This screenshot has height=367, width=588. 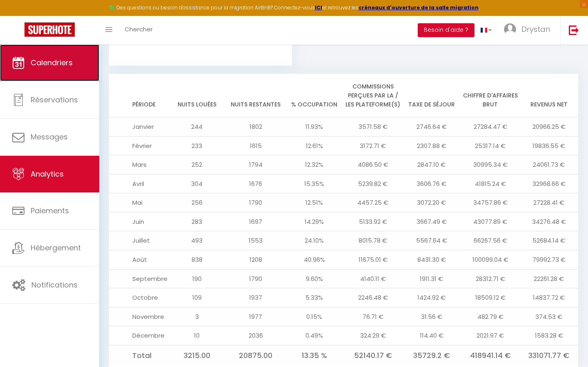 I want to click on a: ... Drystan, so click(x=529, y=30).